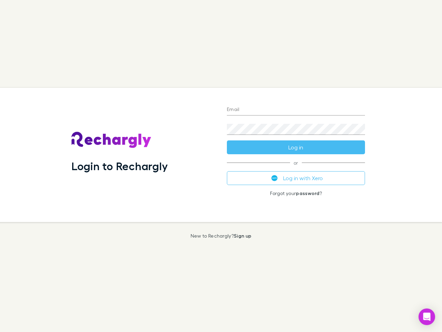  Describe the element at coordinates (221, 236) in the screenshot. I see `p: New to Rechargly?` at that location.